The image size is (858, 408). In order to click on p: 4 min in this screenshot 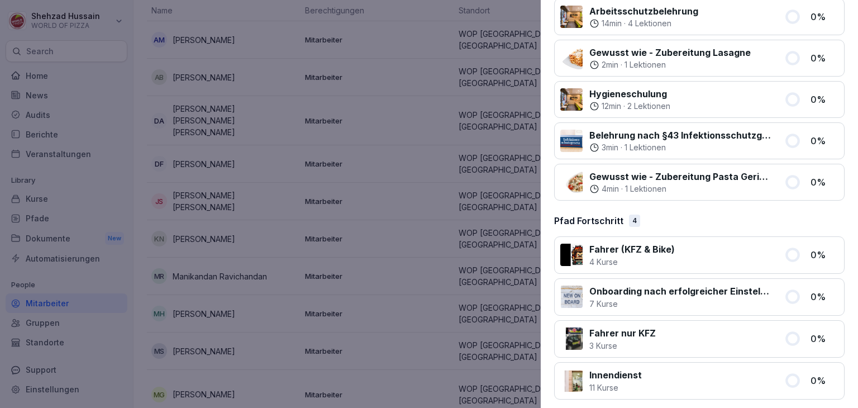, I will do `click(610, 189)`.